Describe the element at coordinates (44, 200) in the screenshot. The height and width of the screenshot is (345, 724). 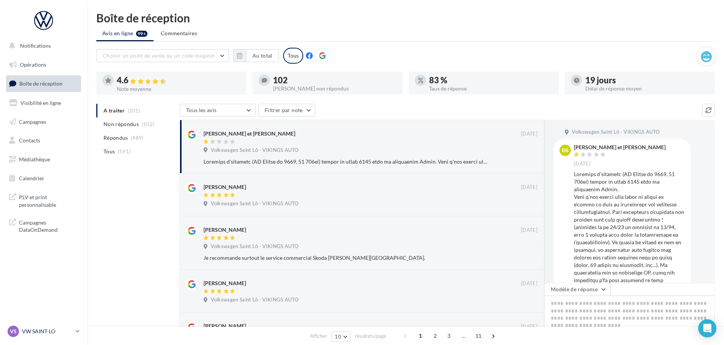
I see `a: PLV et print personnalisable` at that location.